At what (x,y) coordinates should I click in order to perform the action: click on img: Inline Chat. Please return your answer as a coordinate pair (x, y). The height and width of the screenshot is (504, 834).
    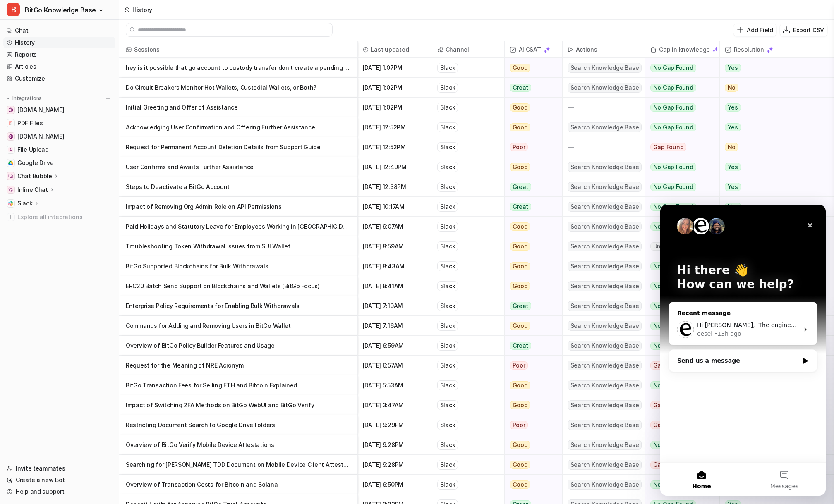
    Looking at the image, I should click on (11, 190).